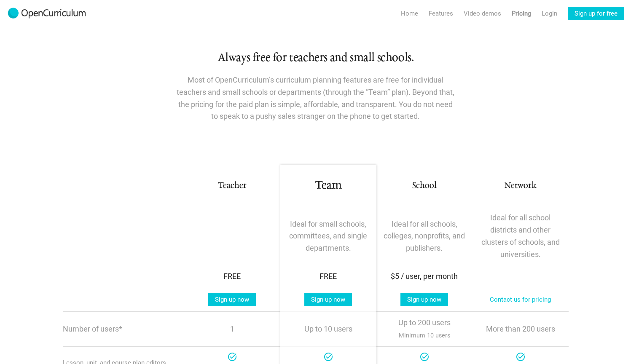  What do you see at coordinates (316, 98) in the screenshot?
I see `p: Most of OpenCurriculum’s curriculum planning features are free for individual teachers and small ...` at bounding box center [316, 98].